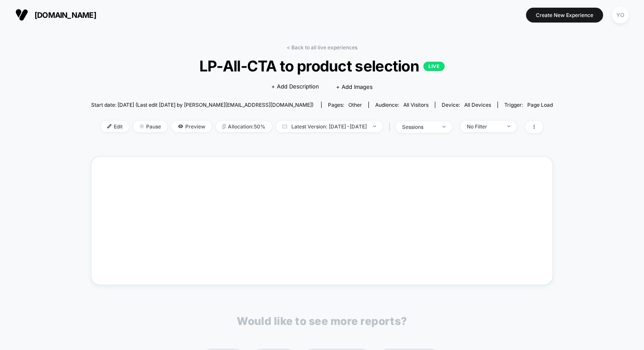 The height and width of the screenshot is (350, 644). Describe the element at coordinates (354, 87) in the screenshot. I see `span: + Add Images` at that location.